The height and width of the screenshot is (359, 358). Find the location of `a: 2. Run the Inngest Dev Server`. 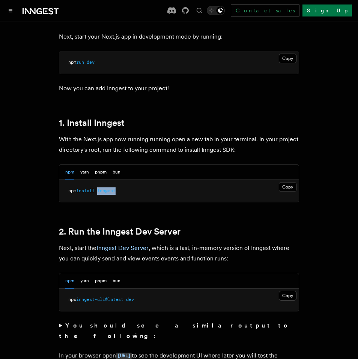

a: 2. Run the Inngest Dev Server is located at coordinates (120, 232).